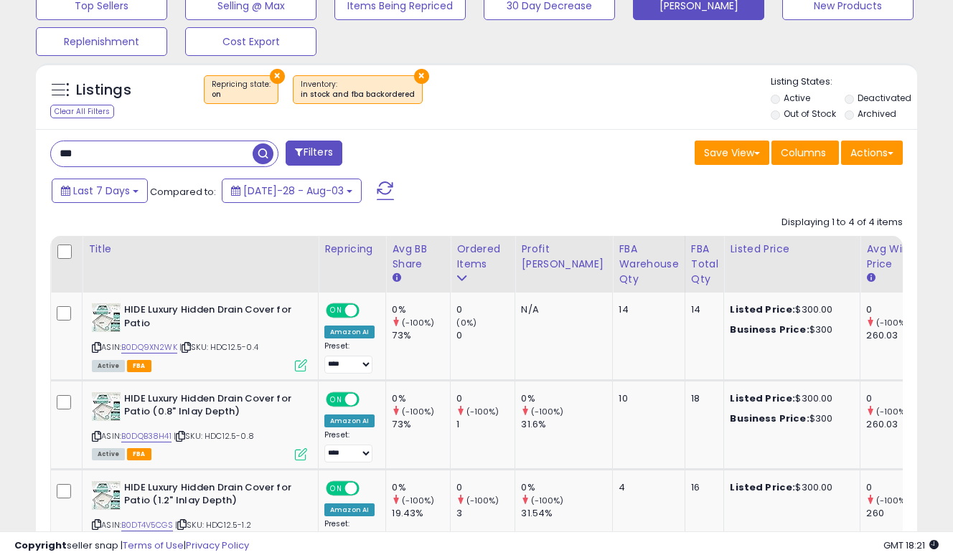  Describe the element at coordinates (566, 514) in the screenshot. I see `div: 31.54%` at that location.